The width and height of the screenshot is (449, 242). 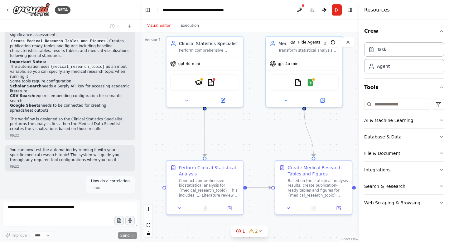 I want to click on li: needs a Serply API key for accessing academic literature, so click(x=70, y=89).